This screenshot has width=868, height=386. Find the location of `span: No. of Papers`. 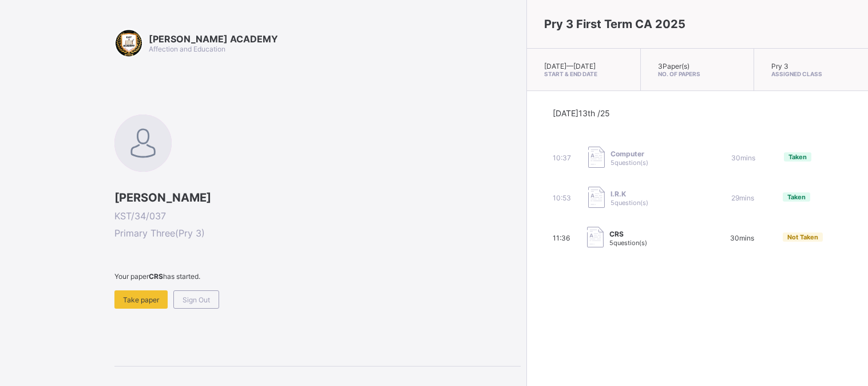

span: No. of Papers is located at coordinates (697, 74).